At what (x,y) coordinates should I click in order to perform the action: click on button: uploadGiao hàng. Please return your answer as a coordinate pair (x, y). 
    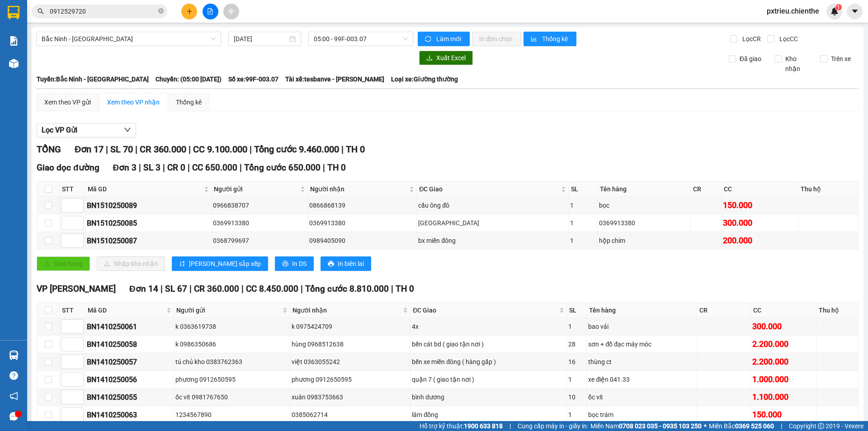
    Looking at the image, I should click on (63, 264).